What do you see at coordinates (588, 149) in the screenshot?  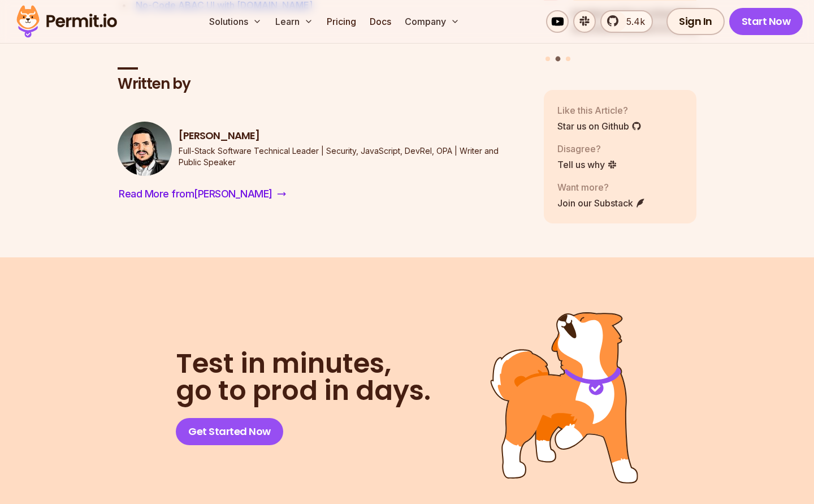 I see `p: Disagree?` at bounding box center [588, 149].